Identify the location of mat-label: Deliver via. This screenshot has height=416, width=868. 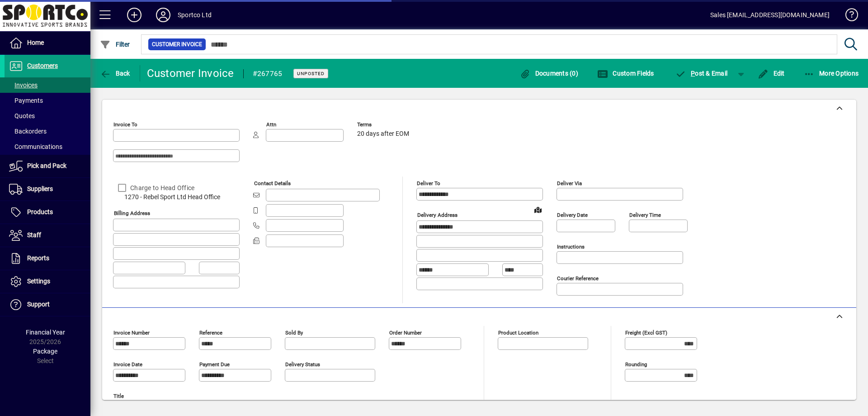
(569, 183).